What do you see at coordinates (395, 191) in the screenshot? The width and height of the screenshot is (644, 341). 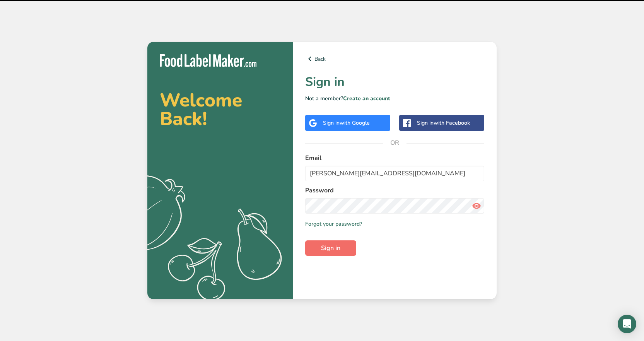 I see `label: Password` at bounding box center [395, 191].